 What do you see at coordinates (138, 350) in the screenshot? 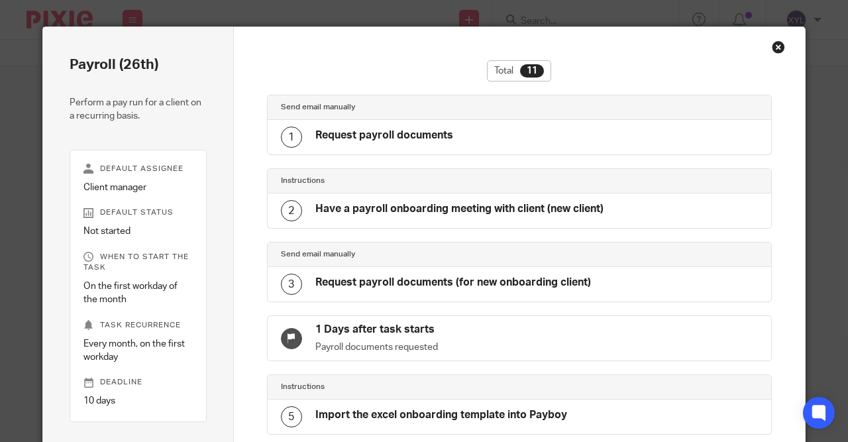
I see `p: Every month, on the first workday` at bounding box center [138, 350].